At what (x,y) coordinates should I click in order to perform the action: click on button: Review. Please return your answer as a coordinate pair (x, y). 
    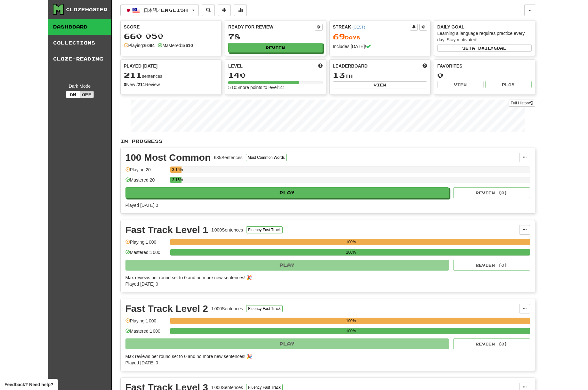
    Looking at the image, I should click on (275, 48).